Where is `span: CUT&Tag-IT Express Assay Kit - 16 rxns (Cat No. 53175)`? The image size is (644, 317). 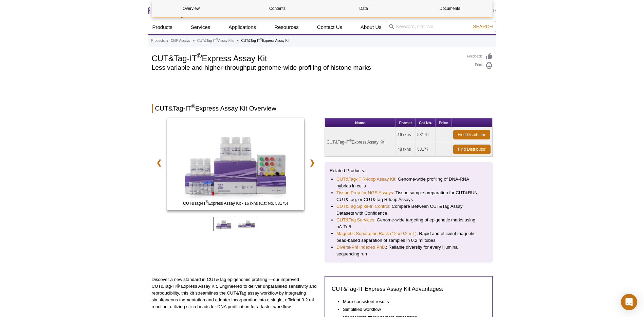 span: CUT&Tag-IT Express Assay Kit - 16 rxns (Cat No. 53175) is located at coordinates (236, 204).